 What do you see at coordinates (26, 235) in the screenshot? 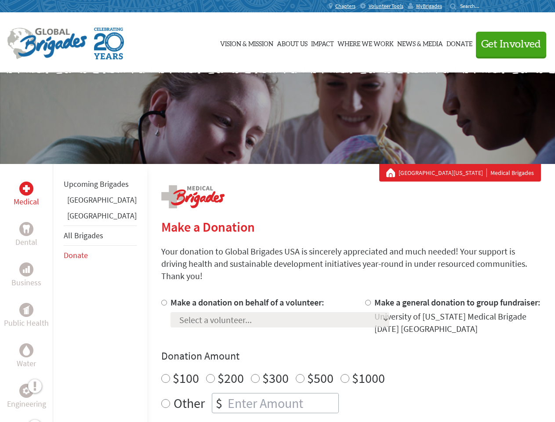
I see `a: DentalDental` at bounding box center [26, 235].